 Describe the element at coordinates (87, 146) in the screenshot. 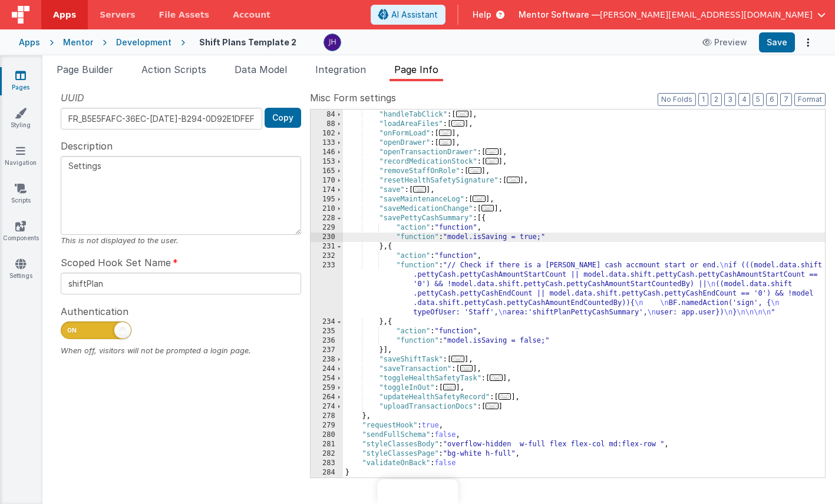

I see `span: Description` at that location.